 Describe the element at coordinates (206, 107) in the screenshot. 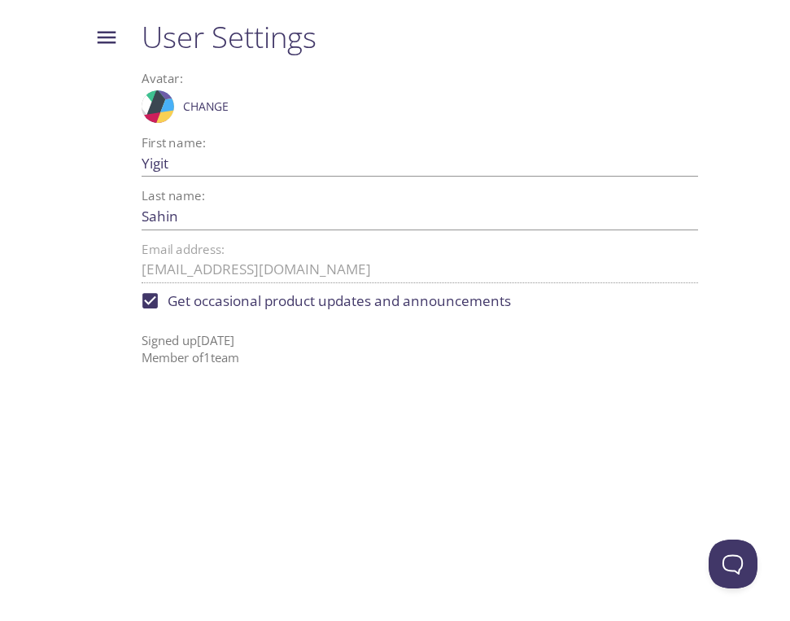

I see `button: Change` at that location.